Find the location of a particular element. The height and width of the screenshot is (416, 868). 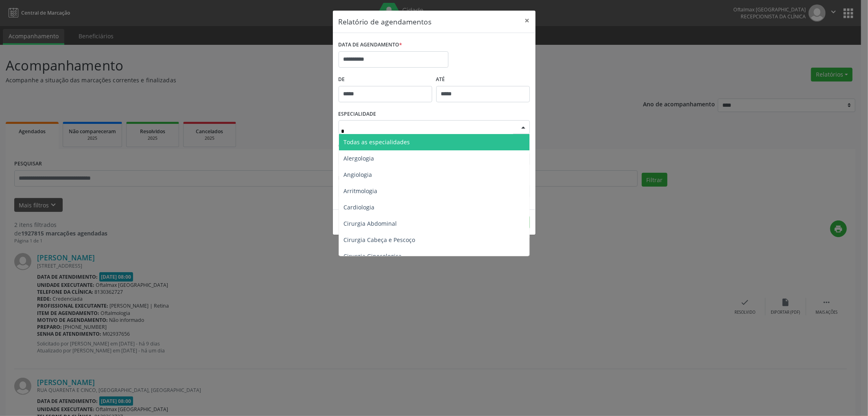

span: Cardiologia is located at coordinates (360, 207).